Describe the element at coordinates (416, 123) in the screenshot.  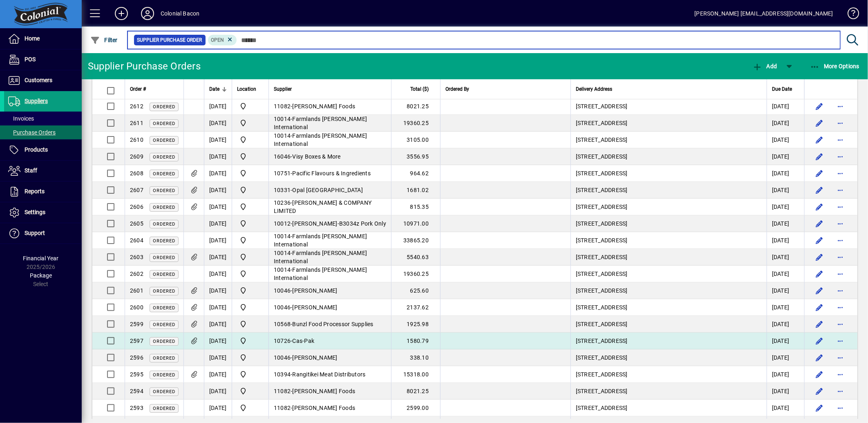
I see `td: 19360.25` at that location.